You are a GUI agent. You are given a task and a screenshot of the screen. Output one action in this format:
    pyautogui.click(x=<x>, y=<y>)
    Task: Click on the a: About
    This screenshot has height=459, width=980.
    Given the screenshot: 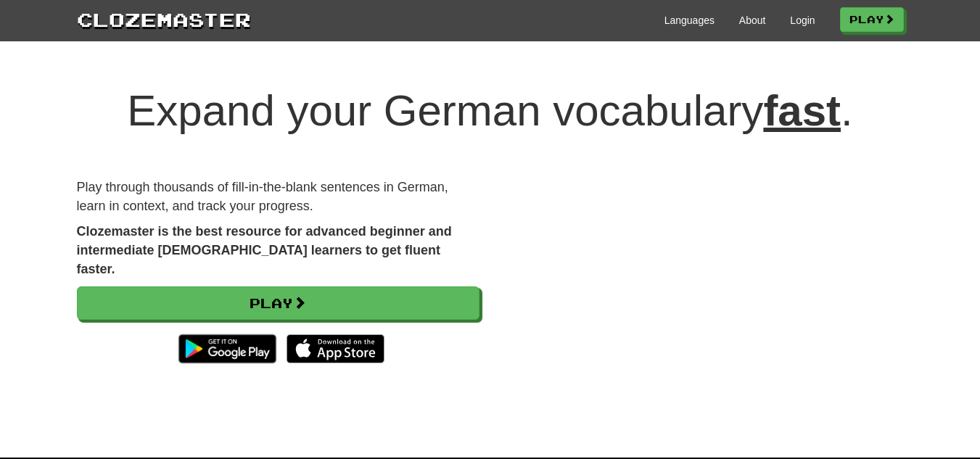 What is the action you would take?
    pyautogui.click(x=752, y=20)
    